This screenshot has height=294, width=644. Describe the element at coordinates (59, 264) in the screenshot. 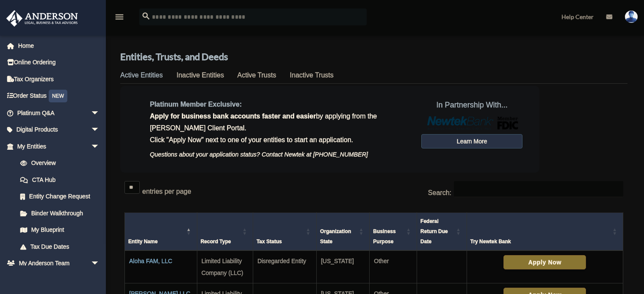

I see `a: My Anderson Teamarrow_drop_down` at that location.